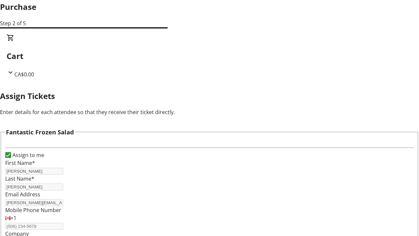 The image size is (419, 236). Describe the element at coordinates (210, 56) in the screenshot. I see `h2: Cart` at that location.